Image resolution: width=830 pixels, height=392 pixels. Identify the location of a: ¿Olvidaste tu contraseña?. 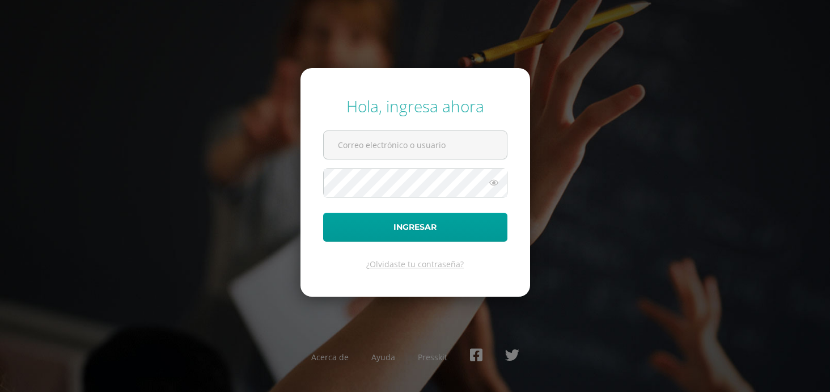
(415, 264).